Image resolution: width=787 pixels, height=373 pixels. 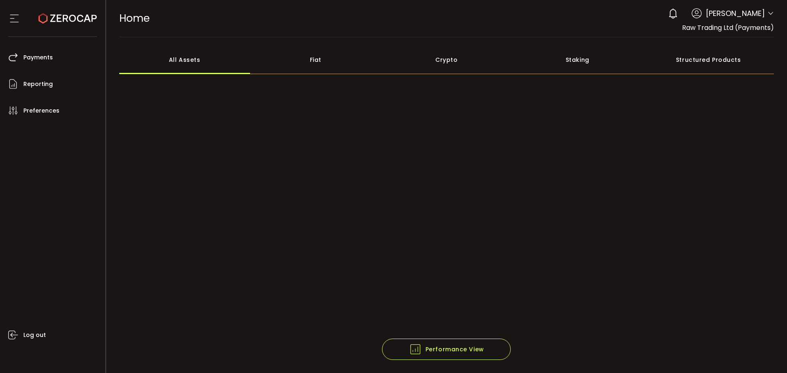 I want to click on span: Preferences, so click(x=41, y=111).